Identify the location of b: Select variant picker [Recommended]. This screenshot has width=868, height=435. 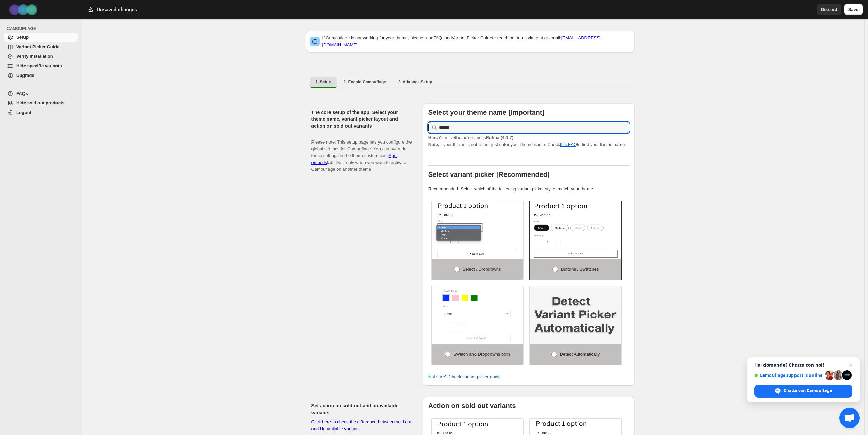
(489, 174).